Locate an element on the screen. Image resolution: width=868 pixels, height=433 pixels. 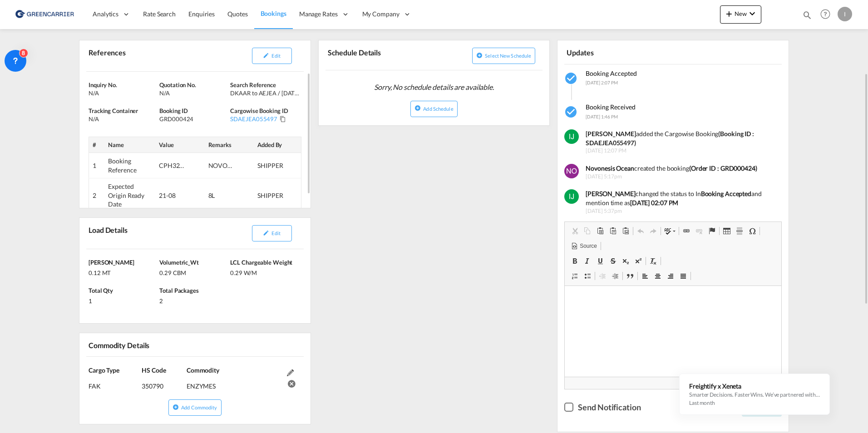
md-icon: icon-plus-circle is located at coordinates (418, 108).